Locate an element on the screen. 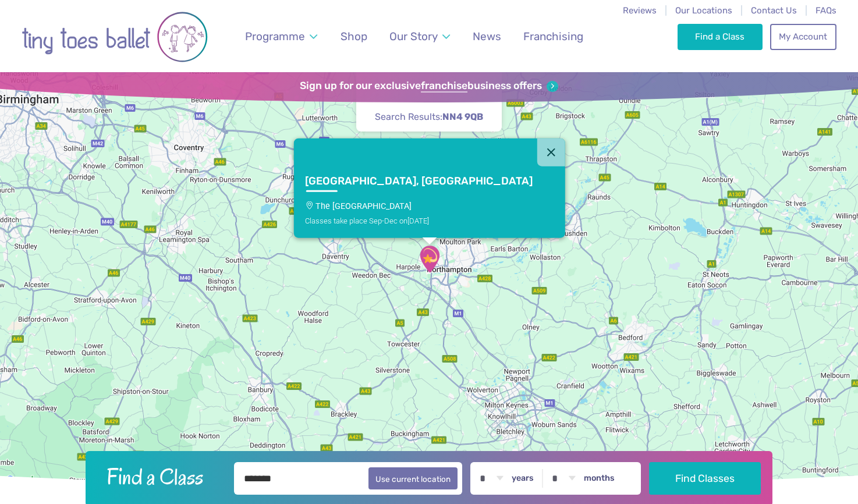  a: Our Story is located at coordinates (420, 36).